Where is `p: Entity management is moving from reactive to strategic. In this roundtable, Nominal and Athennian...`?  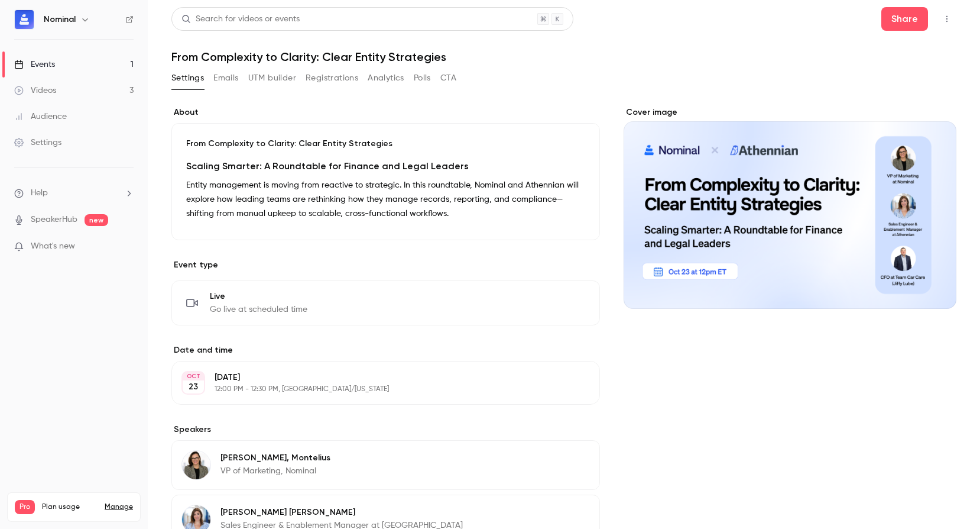 p: Entity management is moving from reactive to strategic. In this roundtable, Nominal and Athennian... is located at coordinates (386, 199).